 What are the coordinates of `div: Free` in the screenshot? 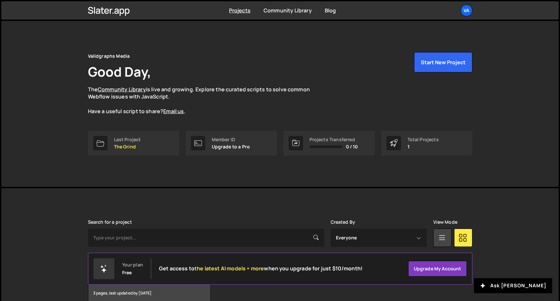 It's located at (127, 272).